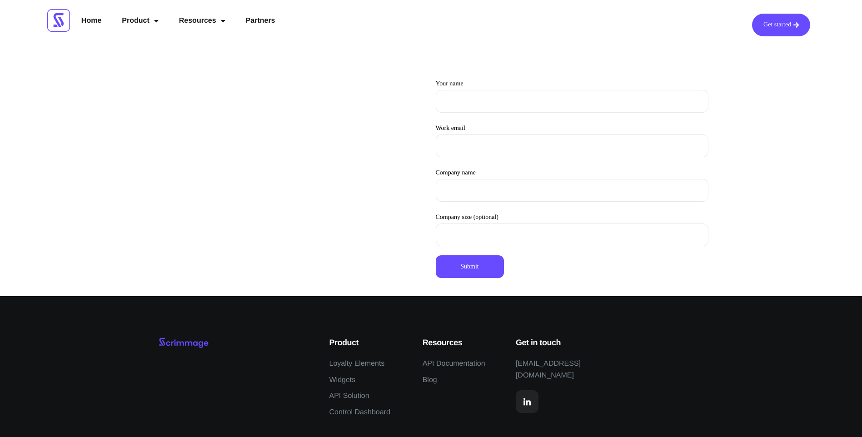  What do you see at coordinates (360, 413) in the screenshot?
I see `span: Control Dashboard` at bounding box center [360, 413].